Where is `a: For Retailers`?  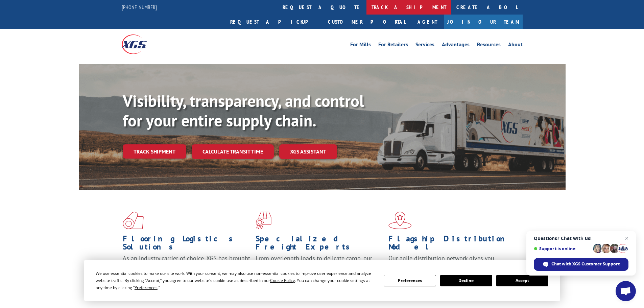
a: For Retailers is located at coordinates (393, 45).